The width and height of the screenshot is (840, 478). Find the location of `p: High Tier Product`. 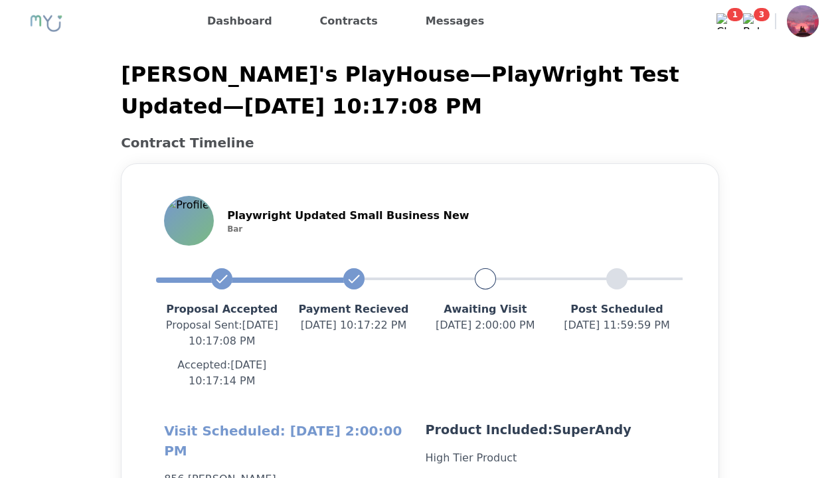

p: High Tier Product is located at coordinates (550, 458).